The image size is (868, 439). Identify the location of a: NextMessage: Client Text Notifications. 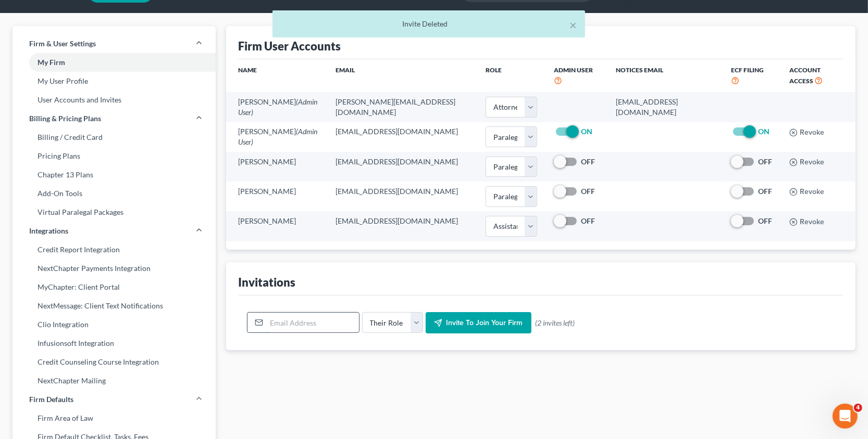
(114, 306).